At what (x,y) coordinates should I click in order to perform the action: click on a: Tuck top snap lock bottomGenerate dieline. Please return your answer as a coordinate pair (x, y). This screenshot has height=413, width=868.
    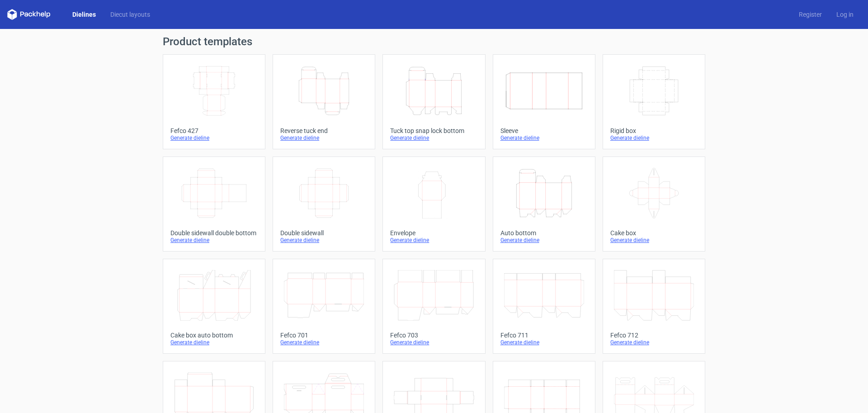
    Looking at the image, I should click on (434, 102).